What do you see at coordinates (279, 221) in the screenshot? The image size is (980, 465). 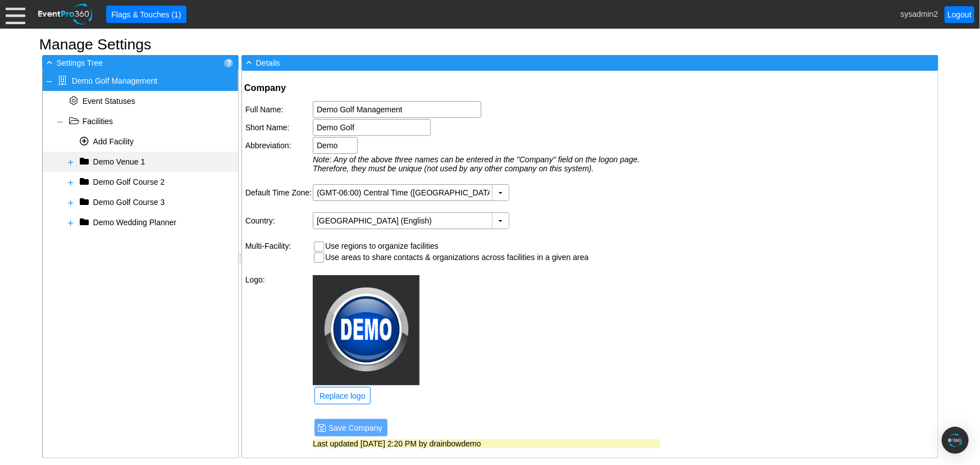 I see `td: Country:` at bounding box center [279, 221].